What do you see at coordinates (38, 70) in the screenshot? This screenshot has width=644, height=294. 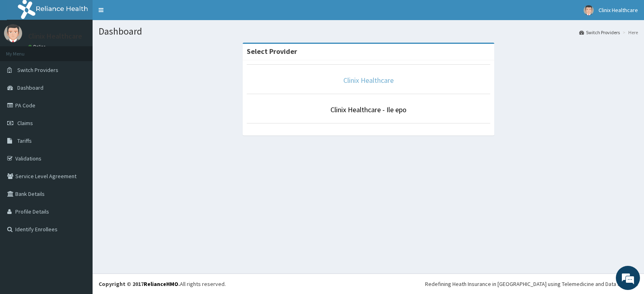 I see `span: Switch Providers` at bounding box center [38, 70].